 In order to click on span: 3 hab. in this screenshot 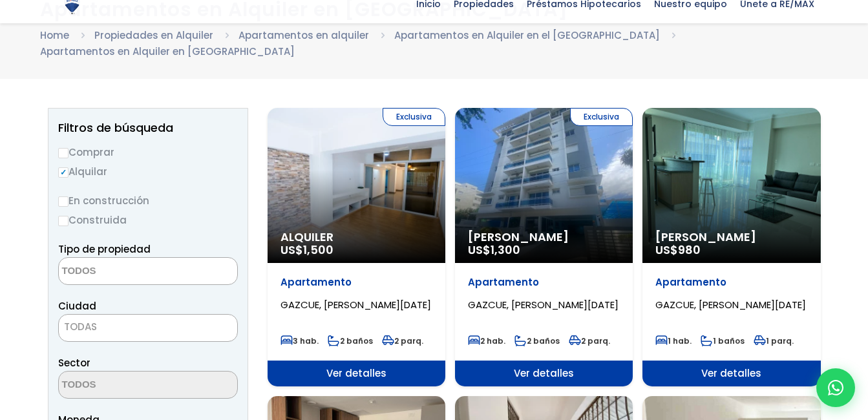, I will do `click(299, 341)`.